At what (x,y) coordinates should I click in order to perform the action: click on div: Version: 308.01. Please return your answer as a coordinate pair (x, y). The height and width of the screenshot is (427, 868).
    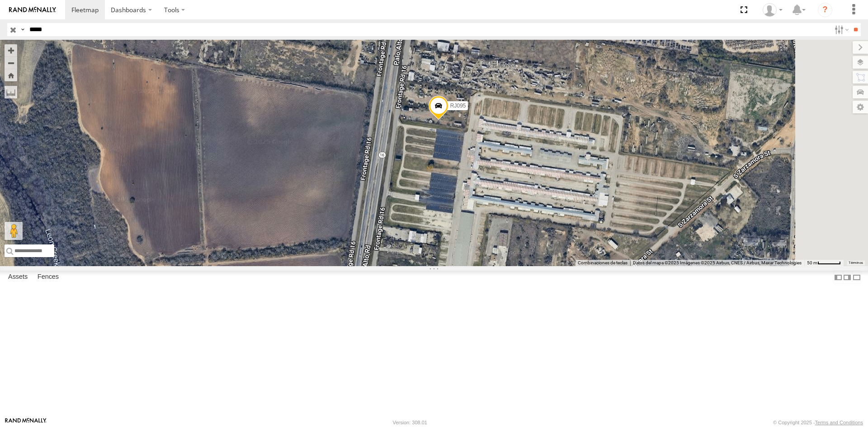
    Looking at the image, I should click on (410, 422).